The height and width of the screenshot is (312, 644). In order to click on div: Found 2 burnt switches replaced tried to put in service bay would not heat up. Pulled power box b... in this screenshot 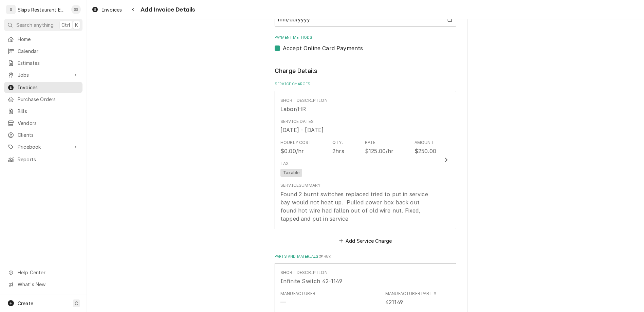, I will do `click(358, 206)`.